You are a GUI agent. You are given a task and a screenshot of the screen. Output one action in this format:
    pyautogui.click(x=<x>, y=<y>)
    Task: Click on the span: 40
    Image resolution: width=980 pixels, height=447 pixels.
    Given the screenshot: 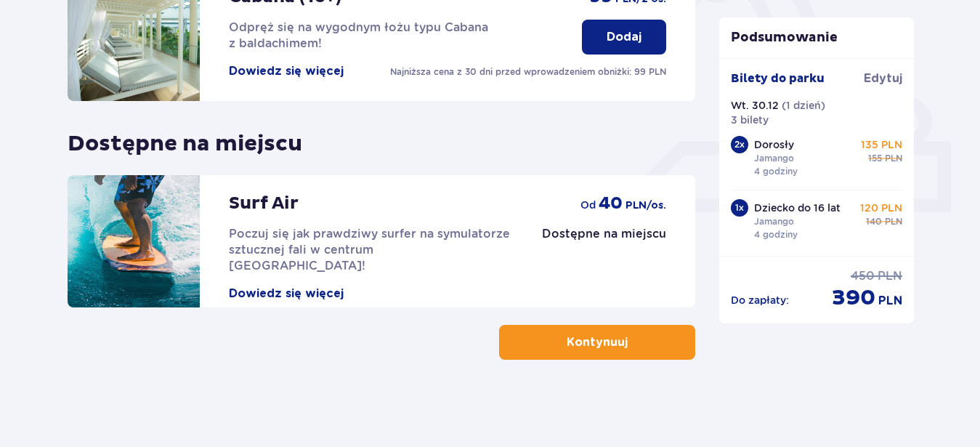 What is the action you would take?
    pyautogui.click(x=610, y=203)
    